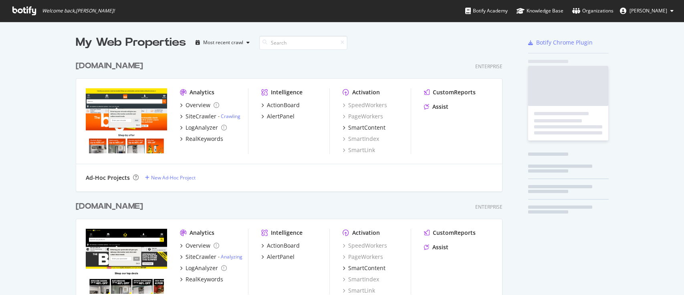 The image size is (684, 295). Describe the element at coordinates (303, 42) in the screenshot. I see `input: Search` at that location.